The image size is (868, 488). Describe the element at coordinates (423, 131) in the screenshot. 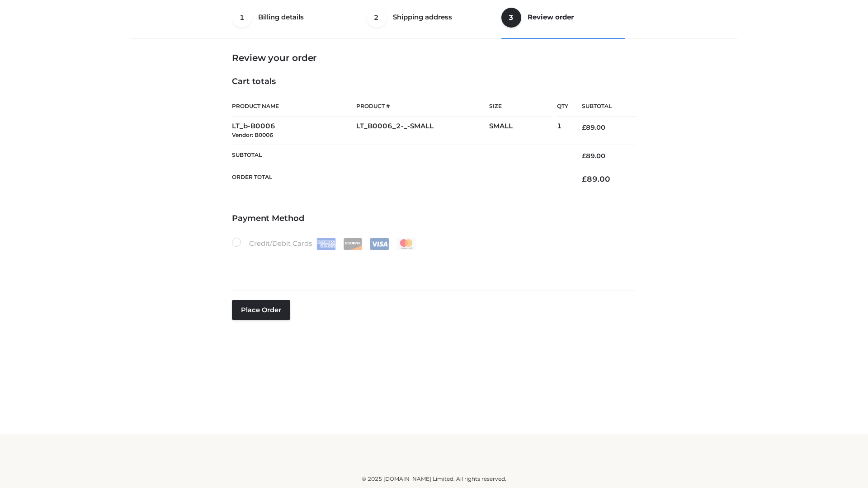

I see `td: LT_B0006_2-_-SMALL` at that location.